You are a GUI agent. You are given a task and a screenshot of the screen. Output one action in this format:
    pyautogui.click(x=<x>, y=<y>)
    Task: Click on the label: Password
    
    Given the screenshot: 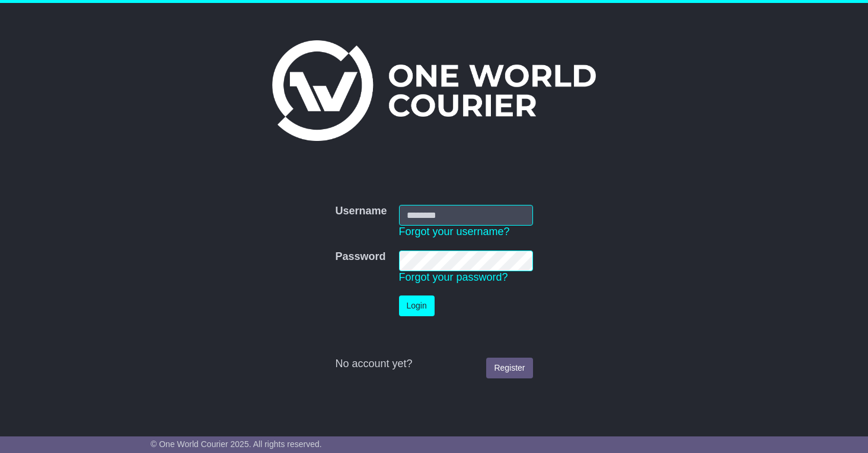 What is the action you would take?
    pyautogui.click(x=359, y=257)
    